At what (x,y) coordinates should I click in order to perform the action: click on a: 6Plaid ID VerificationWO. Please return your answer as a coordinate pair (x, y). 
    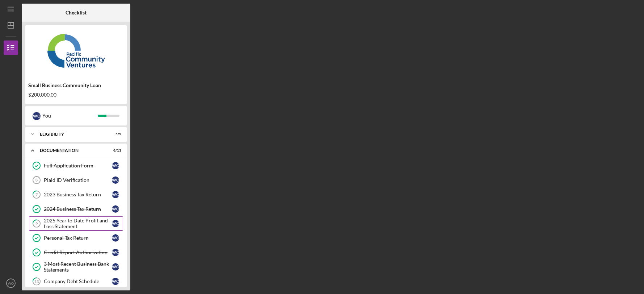
    Looking at the image, I should click on (76, 180).